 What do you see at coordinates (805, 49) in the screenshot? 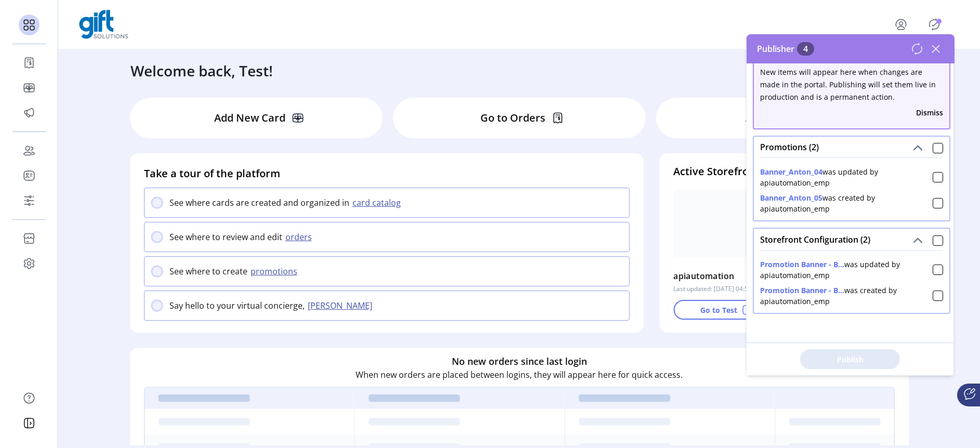
I see `span: 4` at bounding box center [805, 49].